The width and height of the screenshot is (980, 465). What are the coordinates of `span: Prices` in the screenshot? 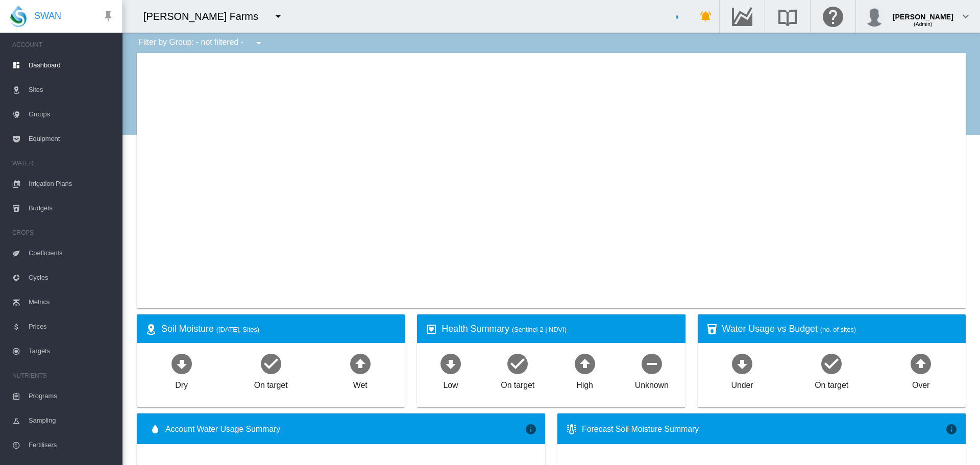 It's located at (72, 327).